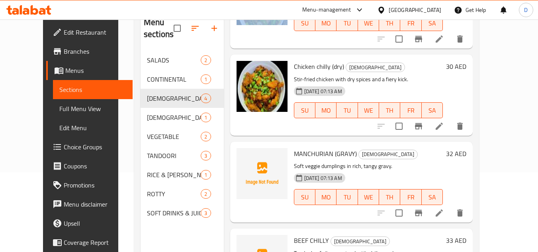 The image size is (538, 252). Describe the element at coordinates (93, 90) in the screenshot. I see `a: Sections` at that location.